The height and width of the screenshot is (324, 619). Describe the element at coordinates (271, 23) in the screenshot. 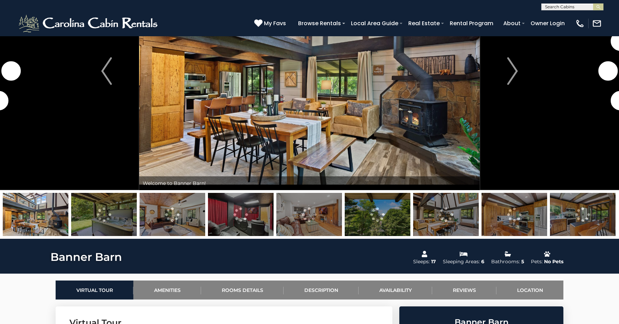

I see `a: My Favs` at that location.